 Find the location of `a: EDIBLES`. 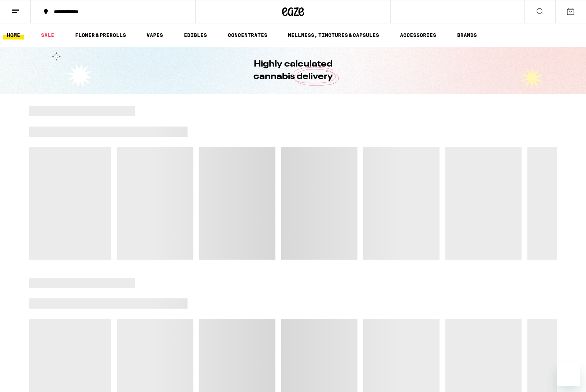

a: EDIBLES is located at coordinates (195, 35).